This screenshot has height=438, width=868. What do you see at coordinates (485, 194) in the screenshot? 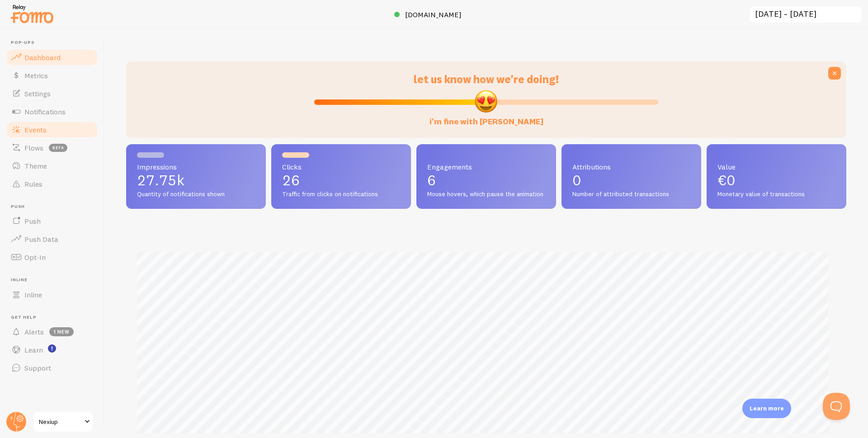
I see `span: Mouse hovers, which pause the animation` at bounding box center [485, 194].